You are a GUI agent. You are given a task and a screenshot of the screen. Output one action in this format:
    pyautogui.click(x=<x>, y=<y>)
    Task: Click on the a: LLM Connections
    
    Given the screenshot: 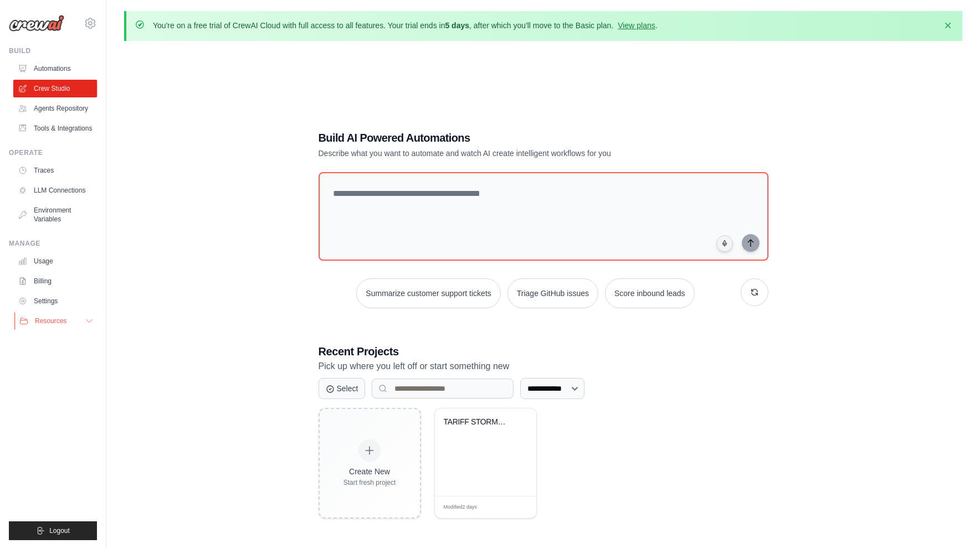 What is the action you would take?
    pyautogui.click(x=55, y=190)
    